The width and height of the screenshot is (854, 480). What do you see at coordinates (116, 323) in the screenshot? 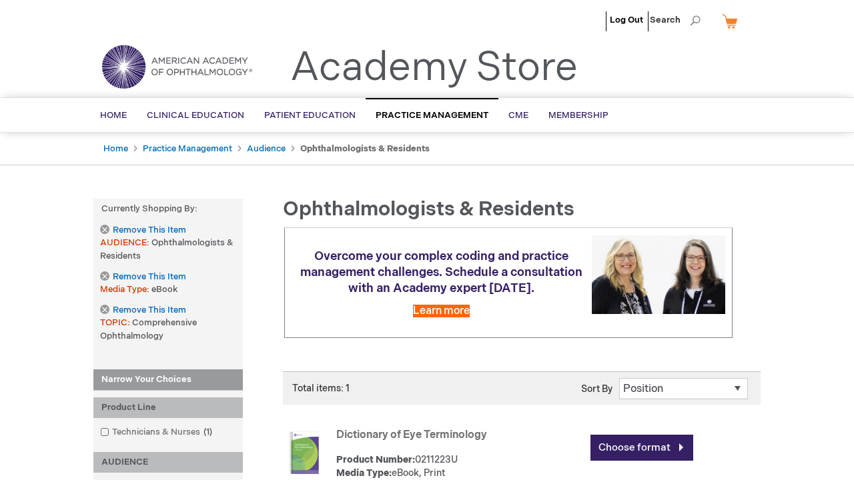
I see `span: TOPIC` at bounding box center [116, 323].